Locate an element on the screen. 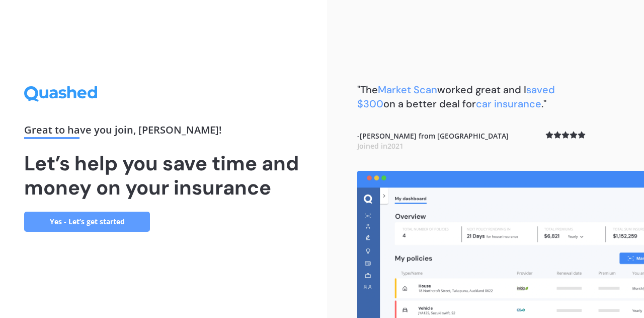 Image resolution: width=644 pixels, height=318 pixels. span: Joined in 2021 is located at coordinates (381, 146).